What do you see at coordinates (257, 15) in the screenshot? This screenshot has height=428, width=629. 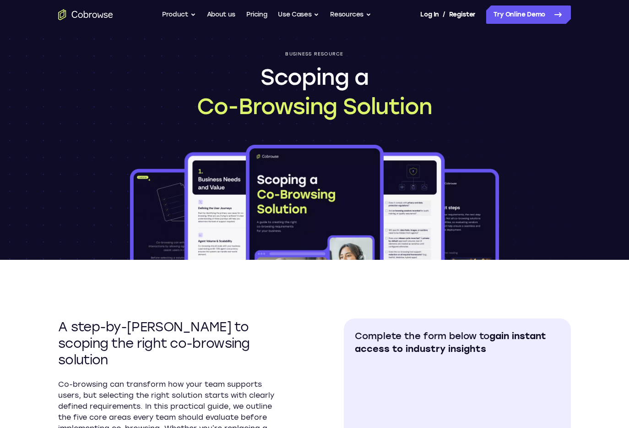 I see `a: Pricing` at bounding box center [257, 15].